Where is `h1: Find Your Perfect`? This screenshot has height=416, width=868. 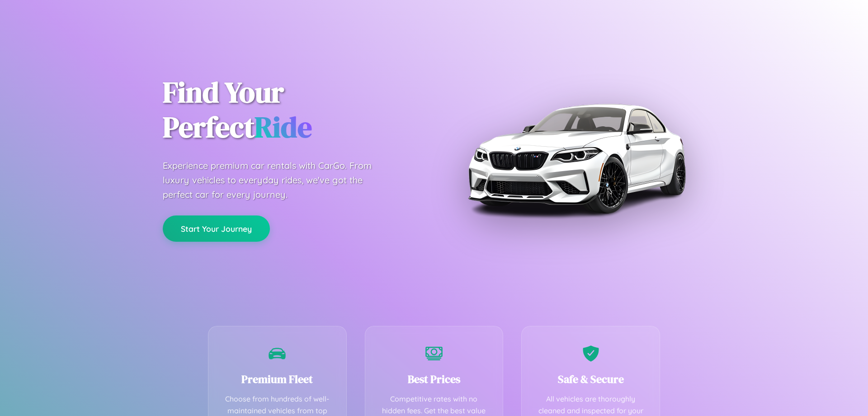 h1: Find Your Perfect is located at coordinates (292, 110).